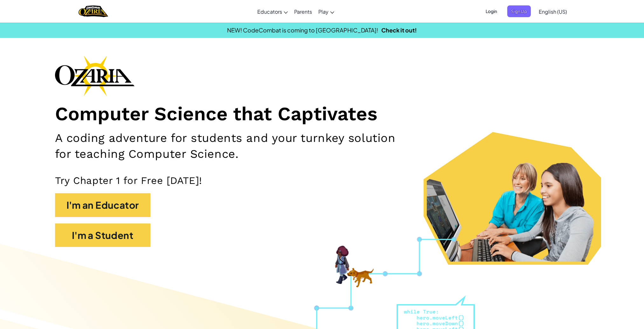 The height and width of the screenshot is (329, 644). Describe the element at coordinates (519, 11) in the screenshot. I see `button: Sign Up` at that location.